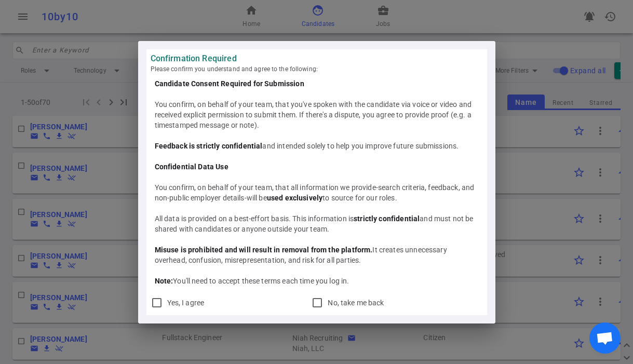 The height and width of the screenshot is (364, 633). What do you see at coordinates (317, 146) in the screenshot?
I see `div: and intended solely to help you improve future submissions.` at bounding box center [317, 146].